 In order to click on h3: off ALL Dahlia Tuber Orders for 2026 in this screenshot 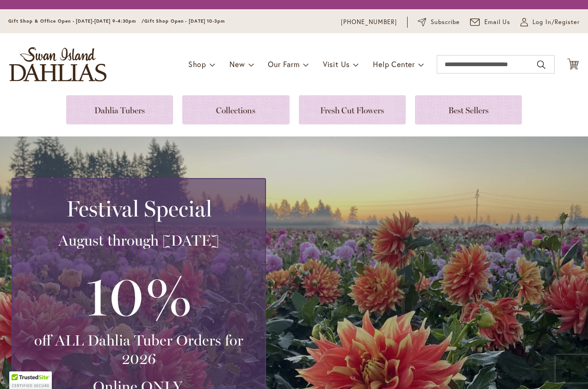, I will do `click(139, 350)`.